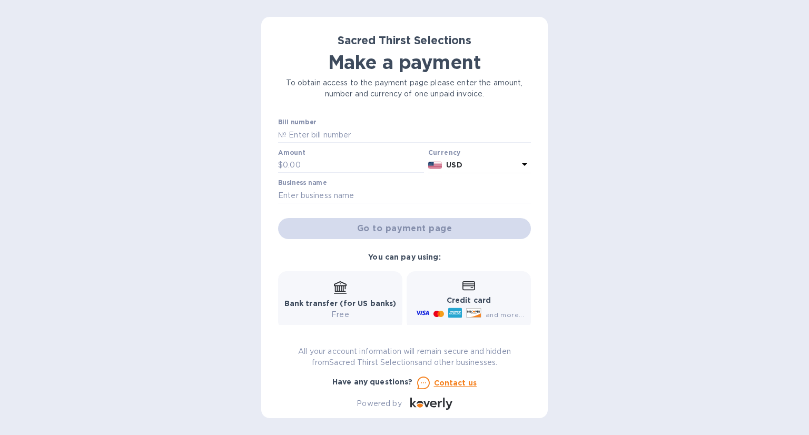 This screenshot has width=809, height=435. Describe the element at coordinates (405, 89) in the screenshot. I see `p: To obtain access to the payment page please enter the amount, number and currency of one unpaid i...` at that location.